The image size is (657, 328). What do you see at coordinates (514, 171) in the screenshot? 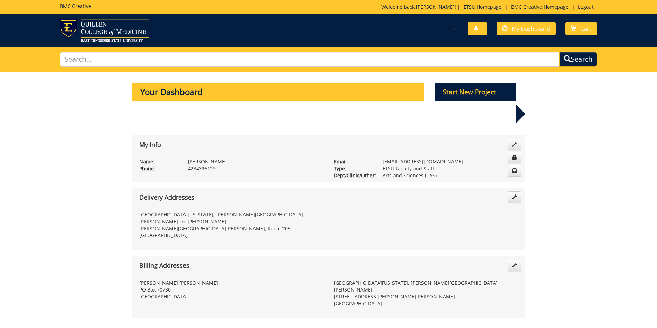
I see `a: Change Communication Preferences` at bounding box center [514, 171].